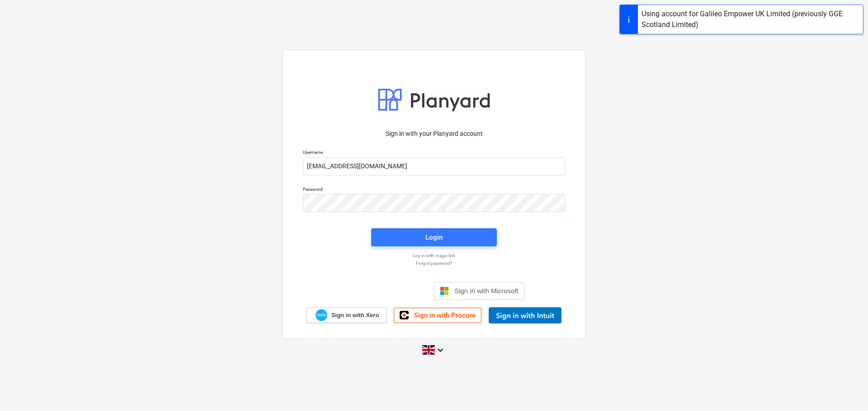  What do you see at coordinates (321, 315) in the screenshot?
I see `img: Xero logo` at bounding box center [321, 315].